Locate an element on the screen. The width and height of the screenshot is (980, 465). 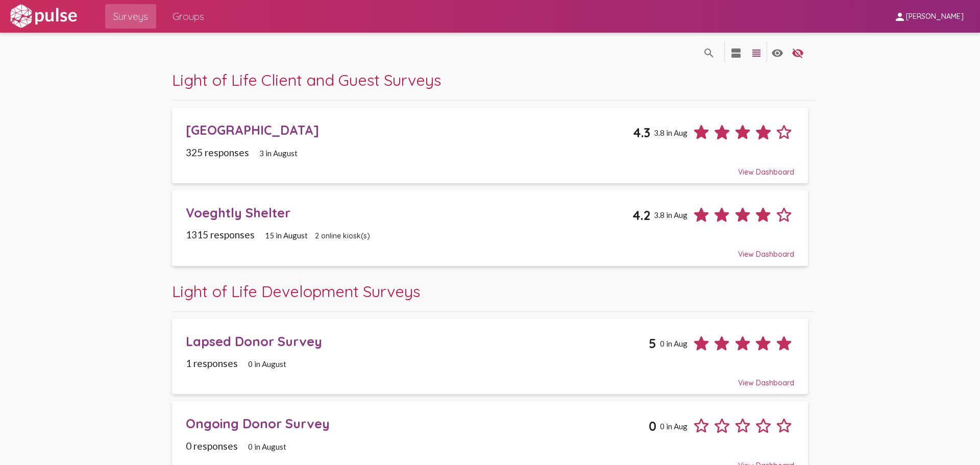
span: 1 responses is located at coordinates (212, 363).